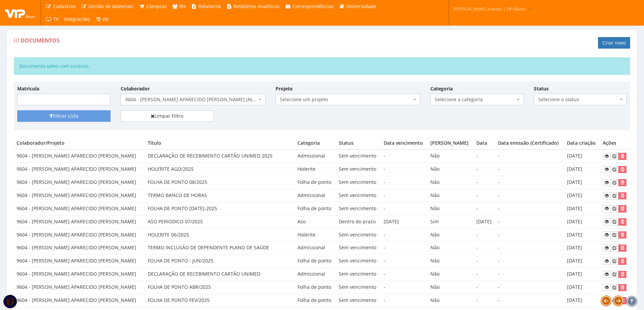  Describe the element at coordinates (615, 143) in the screenshot. I see `th: Ações` at that location.